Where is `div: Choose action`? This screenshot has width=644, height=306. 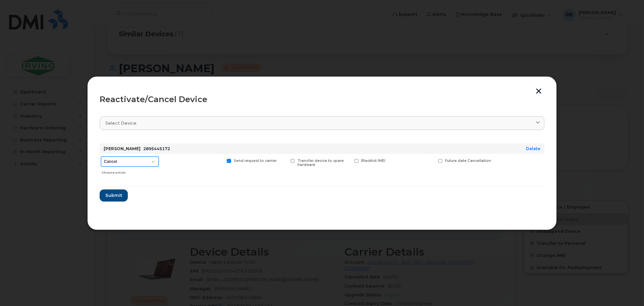
div: Choose action is located at coordinates (130, 171).